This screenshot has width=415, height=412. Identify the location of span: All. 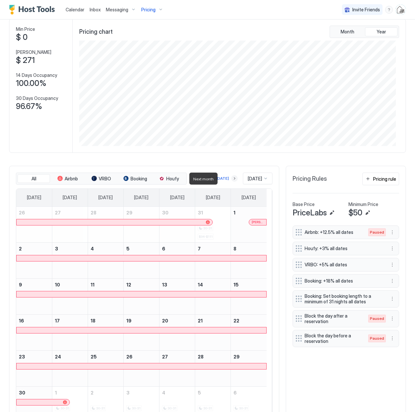
(34, 179).